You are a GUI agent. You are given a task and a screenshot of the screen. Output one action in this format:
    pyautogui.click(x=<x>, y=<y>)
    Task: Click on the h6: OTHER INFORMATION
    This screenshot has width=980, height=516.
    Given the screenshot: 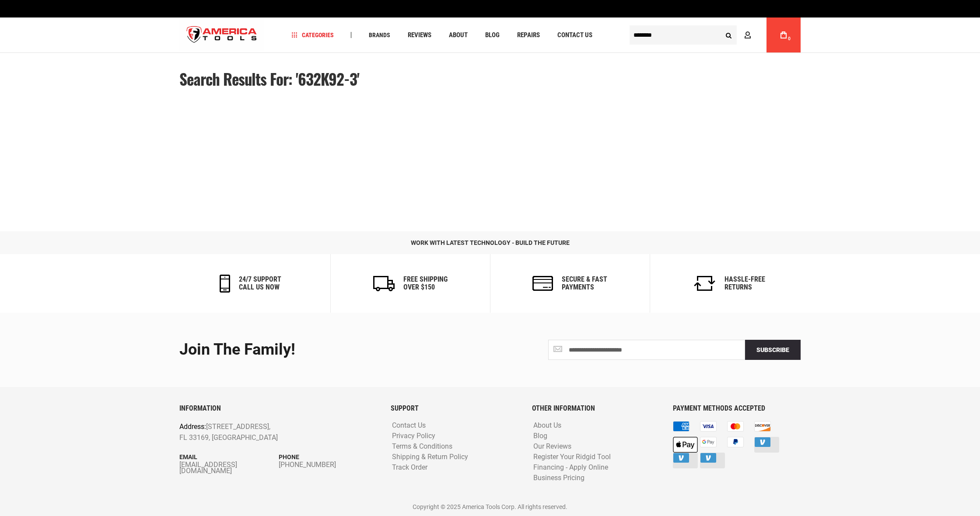 What is the action you would take?
    pyautogui.click(x=596, y=408)
    